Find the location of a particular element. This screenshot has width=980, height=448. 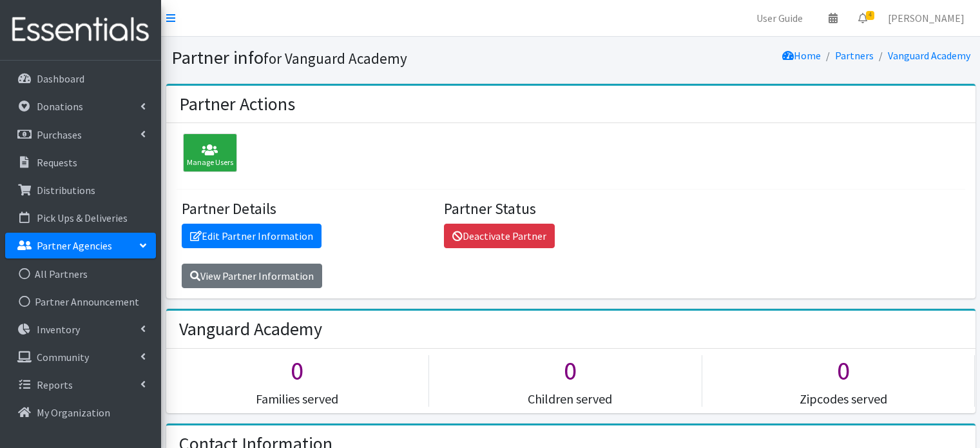

a: Edit Partner Information is located at coordinates (251, 236).